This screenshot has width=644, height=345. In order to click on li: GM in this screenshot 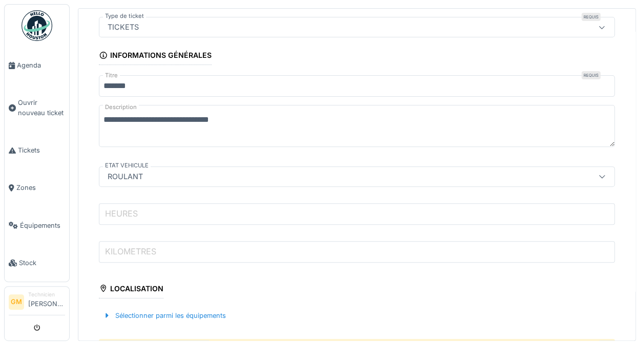, I will do `click(16, 302)`.